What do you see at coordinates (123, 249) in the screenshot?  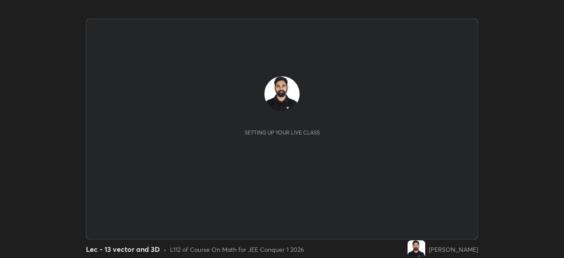 I see `div: Lec - 13 vector and 3D` at bounding box center [123, 249].